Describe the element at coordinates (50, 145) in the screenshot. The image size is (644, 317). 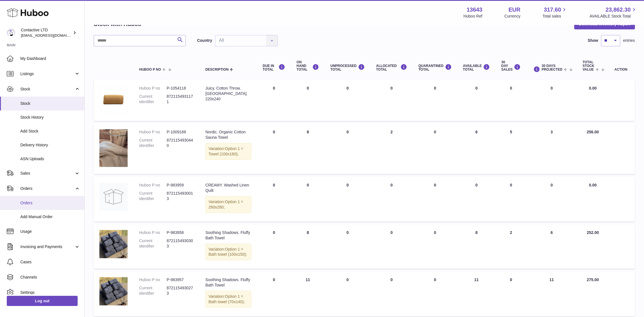
I see `span: Delivery History` at that location.